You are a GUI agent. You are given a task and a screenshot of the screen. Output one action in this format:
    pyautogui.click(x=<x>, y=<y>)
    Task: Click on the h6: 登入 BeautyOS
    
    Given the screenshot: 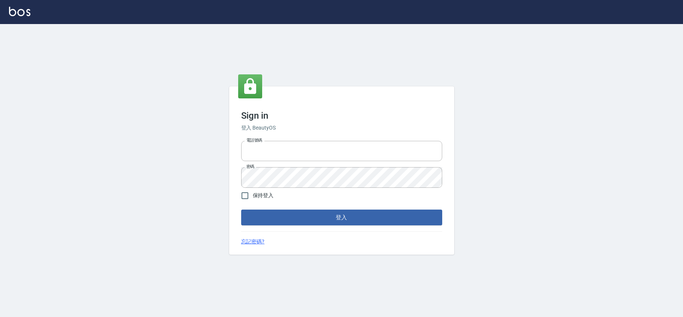 What is the action you would take?
    pyautogui.click(x=342, y=128)
    